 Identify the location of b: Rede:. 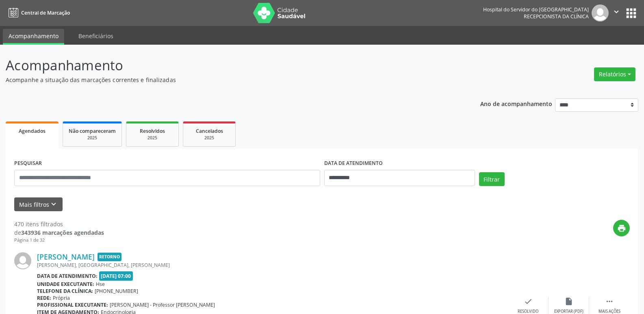
(44, 298).